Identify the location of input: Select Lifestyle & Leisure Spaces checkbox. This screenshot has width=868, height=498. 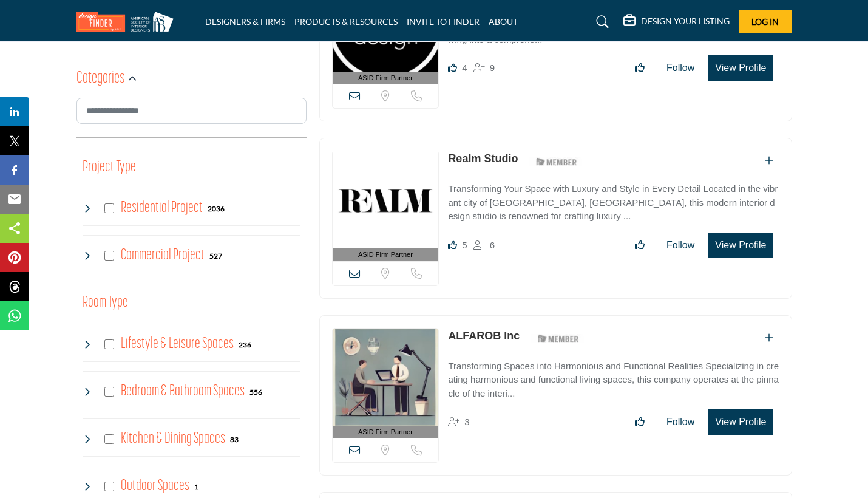
(109, 344).